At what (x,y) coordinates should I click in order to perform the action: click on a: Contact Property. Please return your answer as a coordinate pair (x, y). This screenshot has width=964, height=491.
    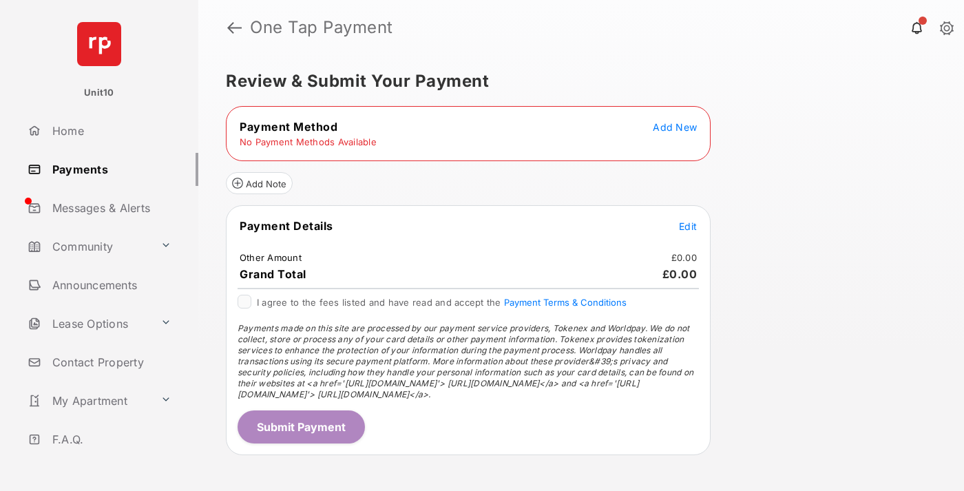
    Looking at the image, I should click on (110, 362).